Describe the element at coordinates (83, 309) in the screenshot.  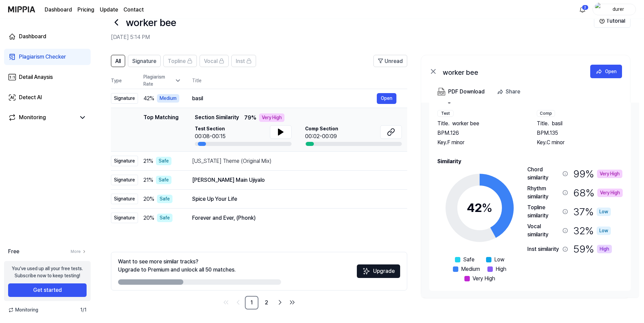
I see `span: 1 / 1` at that location.